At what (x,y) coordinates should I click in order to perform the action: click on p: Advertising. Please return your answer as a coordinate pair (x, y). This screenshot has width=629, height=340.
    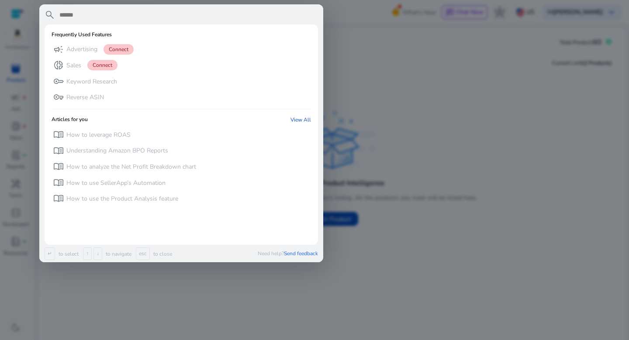
    Looking at the image, I should click on (82, 49).